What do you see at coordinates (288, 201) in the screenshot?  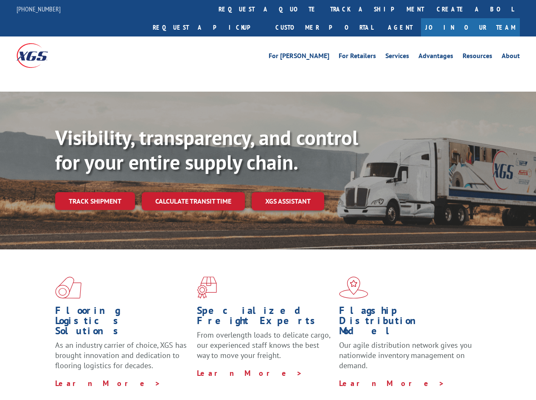 I see `a: XGS ASSISTANT` at bounding box center [288, 201].